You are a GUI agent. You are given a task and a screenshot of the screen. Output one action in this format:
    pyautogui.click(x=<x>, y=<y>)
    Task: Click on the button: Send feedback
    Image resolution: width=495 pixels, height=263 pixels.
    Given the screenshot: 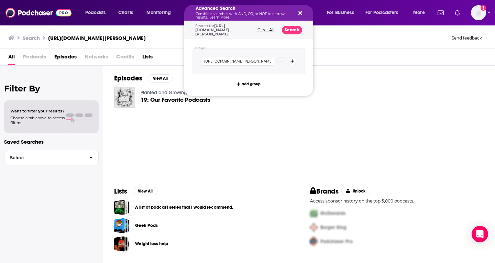 What is the action you would take?
    pyautogui.click(x=467, y=38)
    